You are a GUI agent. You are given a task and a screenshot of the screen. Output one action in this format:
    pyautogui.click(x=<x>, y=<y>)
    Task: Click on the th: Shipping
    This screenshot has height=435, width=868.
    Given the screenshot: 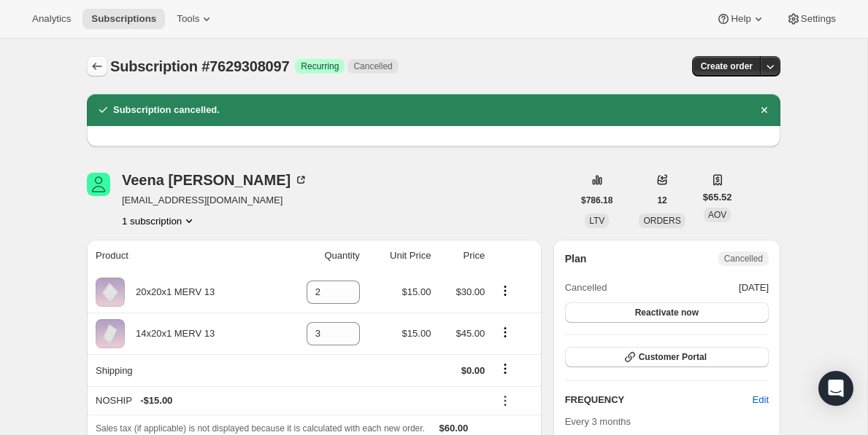 What is the action you would take?
    pyautogui.click(x=181, y=370)
    